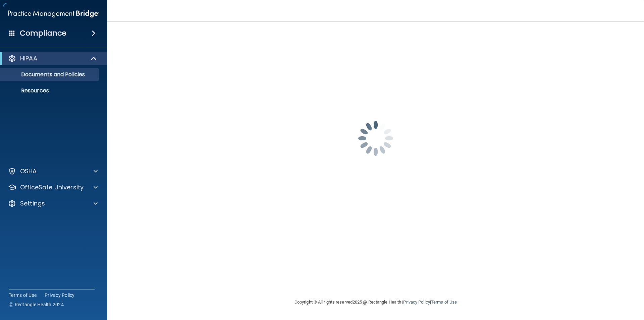 This screenshot has width=644, height=320. What do you see at coordinates (50, 90) in the screenshot?
I see `p: Resources` at bounding box center [50, 90].